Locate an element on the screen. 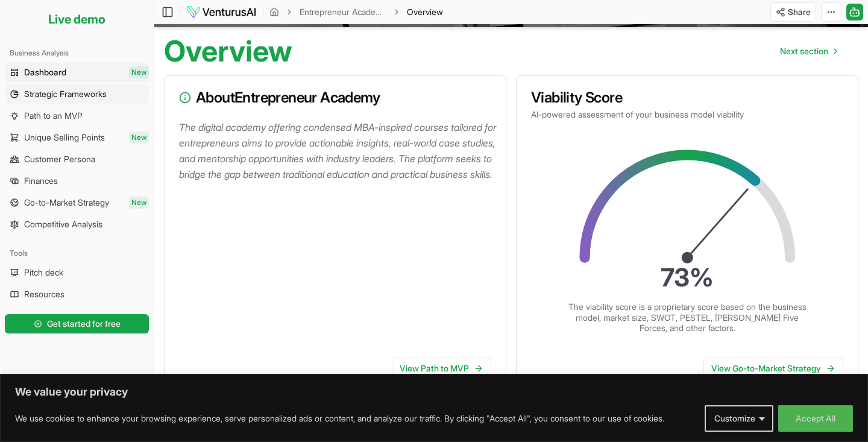 The height and width of the screenshot is (442, 868). span: Path to an MVP is located at coordinates (53, 116).